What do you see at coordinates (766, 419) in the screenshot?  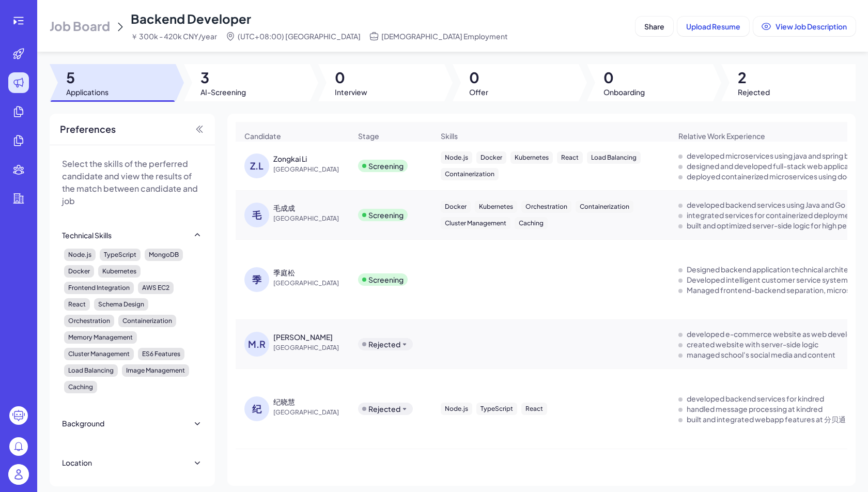 I see `div: built and integrated webapp features at 分贝通` at bounding box center [766, 419].